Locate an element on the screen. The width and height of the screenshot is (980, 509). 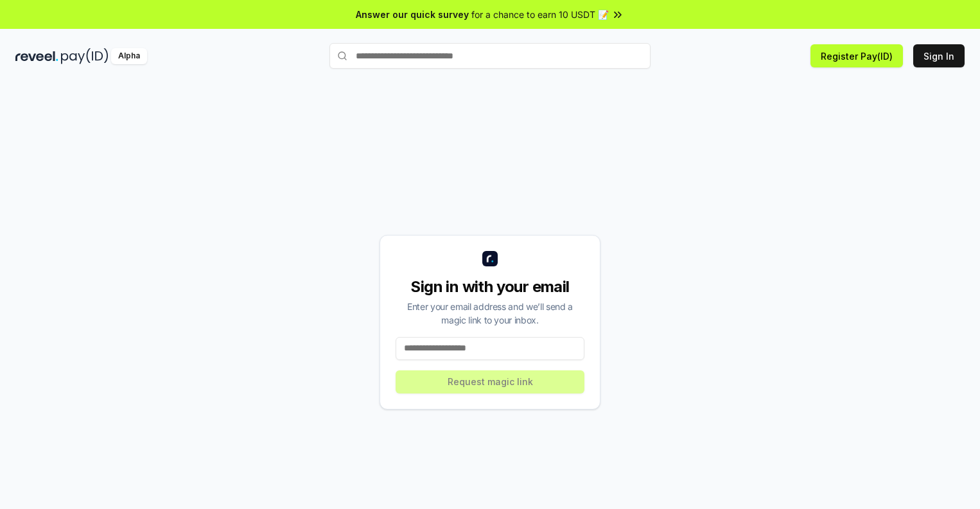
button: Sign In is located at coordinates (939, 56).